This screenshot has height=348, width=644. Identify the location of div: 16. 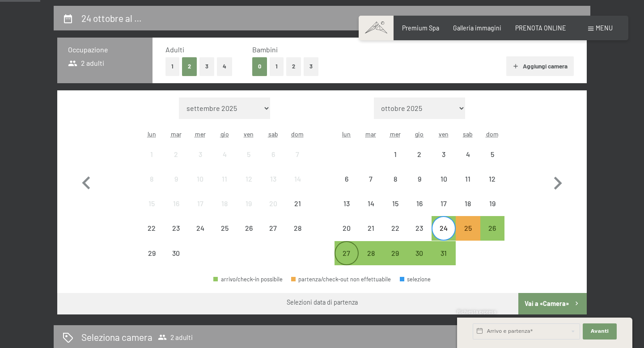
(420, 211).